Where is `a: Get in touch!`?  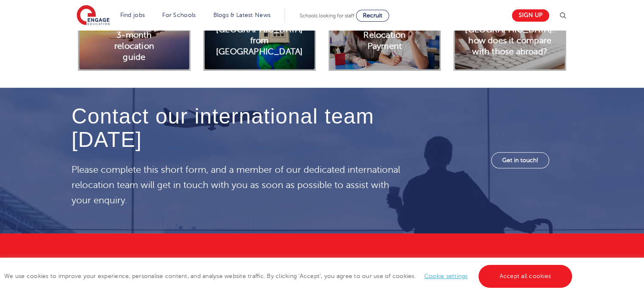 a: Get in touch! is located at coordinates (520, 160).